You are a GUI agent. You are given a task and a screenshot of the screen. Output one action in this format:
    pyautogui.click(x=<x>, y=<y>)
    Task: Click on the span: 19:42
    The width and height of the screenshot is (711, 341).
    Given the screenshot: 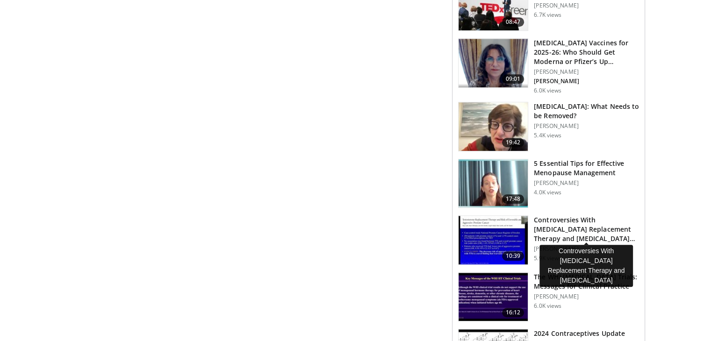 What is the action you would take?
    pyautogui.click(x=514, y=143)
    